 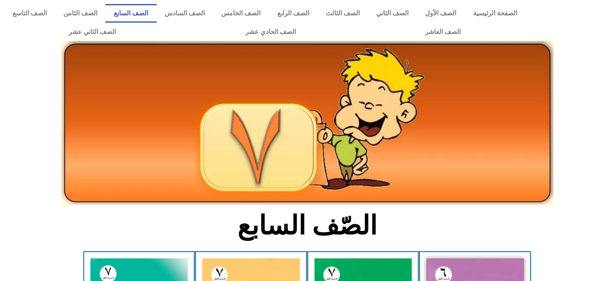 What do you see at coordinates (392, 13) in the screenshot?
I see `a: الصف الثاني` at bounding box center [392, 13].